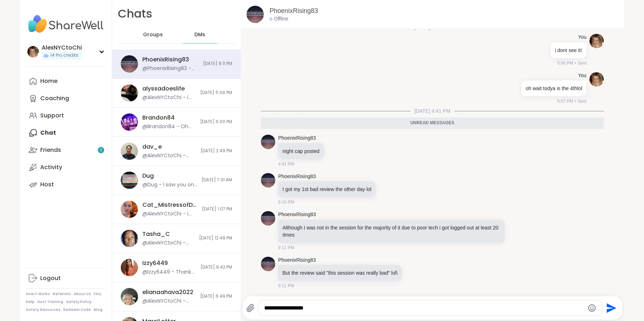 The image size is (644, 321). I want to click on div: AlexNYCtoChi, so click(62, 48).